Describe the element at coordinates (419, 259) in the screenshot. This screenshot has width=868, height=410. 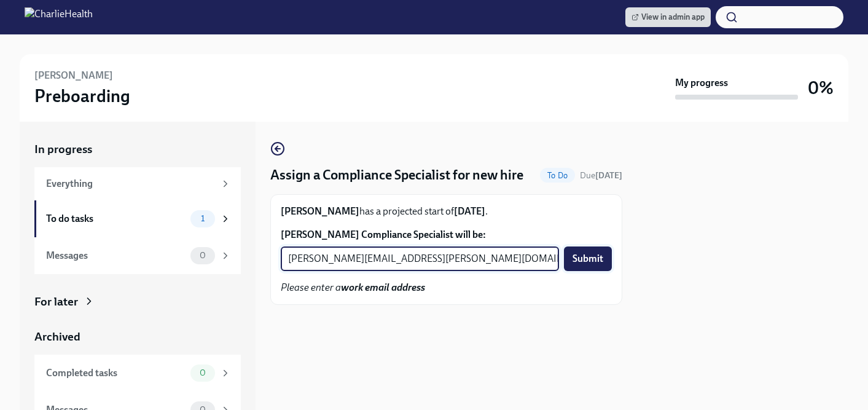
I see `input: Enter their work email address` at that location.